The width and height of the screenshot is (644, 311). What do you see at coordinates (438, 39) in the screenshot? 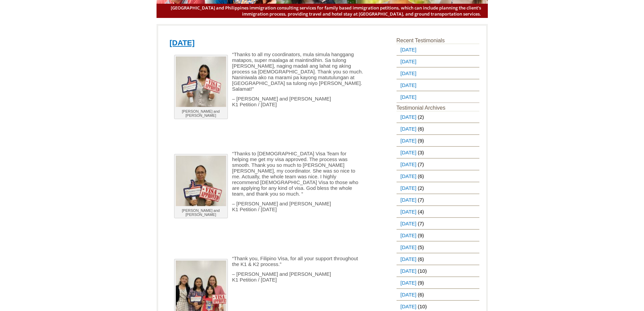
I see `h3: Recent Testimonials` at bounding box center [438, 39].